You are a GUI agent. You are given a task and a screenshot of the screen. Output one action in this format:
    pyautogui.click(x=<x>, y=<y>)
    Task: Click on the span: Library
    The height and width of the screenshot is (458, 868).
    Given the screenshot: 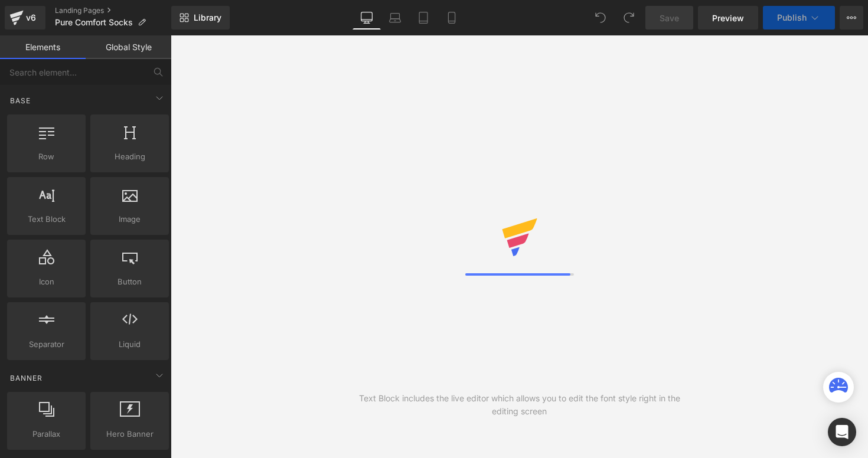 What is the action you would take?
    pyautogui.click(x=207, y=17)
    